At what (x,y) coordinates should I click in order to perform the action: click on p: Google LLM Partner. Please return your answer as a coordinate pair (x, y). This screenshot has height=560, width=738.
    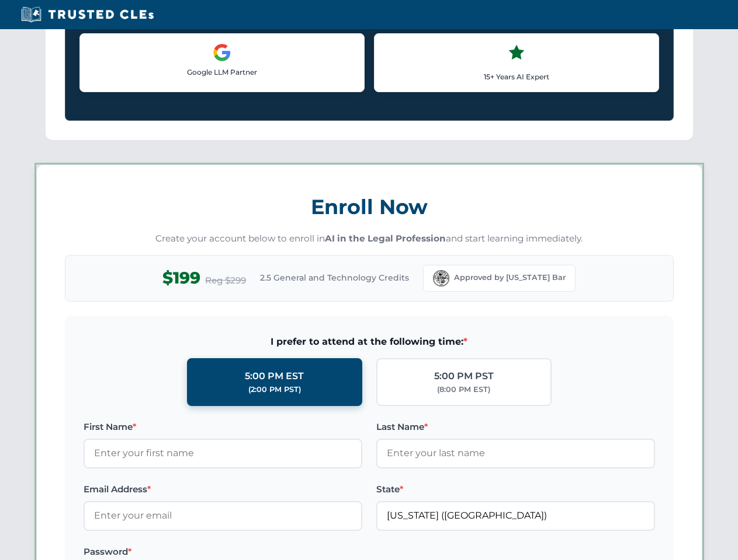
    Looking at the image, I should click on (222, 72).